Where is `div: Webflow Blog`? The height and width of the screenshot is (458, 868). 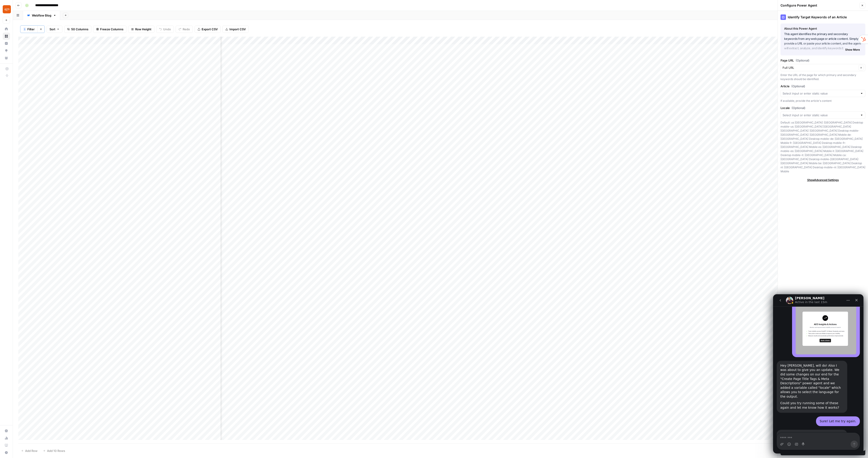 div: Webflow Blog is located at coordinates (42, 15).